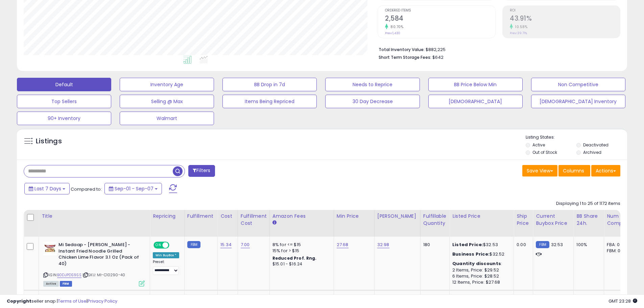 Image resolution: width=644 pixels, height=308 pixels. What do you see at coordinates (520, 27) in the screenshot?
I see `small: 10.58%` at bounding box center [520, 27].